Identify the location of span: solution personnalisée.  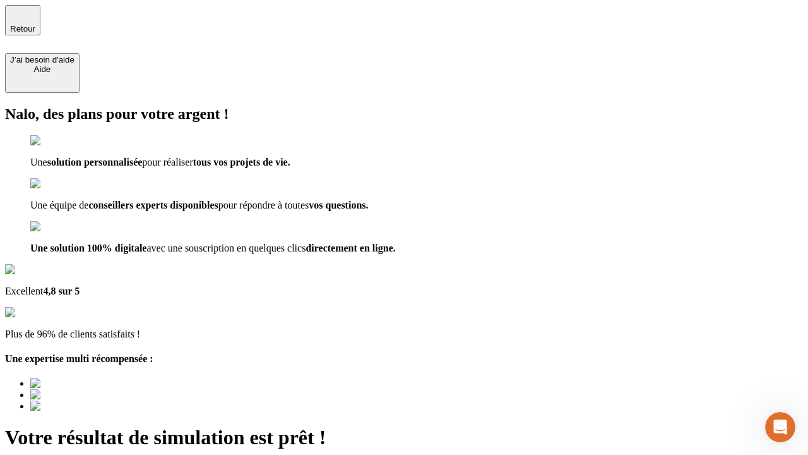
(95, 162).